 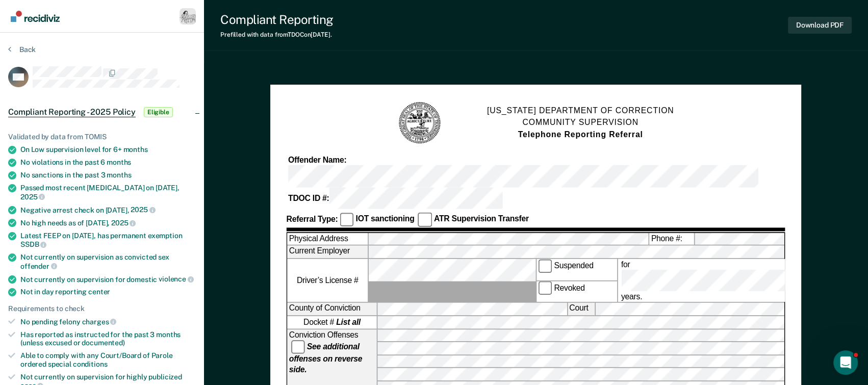 What do you see at coordinates (297, 346) in the screenshot?
I see `input: See additional offenses on reverse side.` at bounding box center [297, 346].